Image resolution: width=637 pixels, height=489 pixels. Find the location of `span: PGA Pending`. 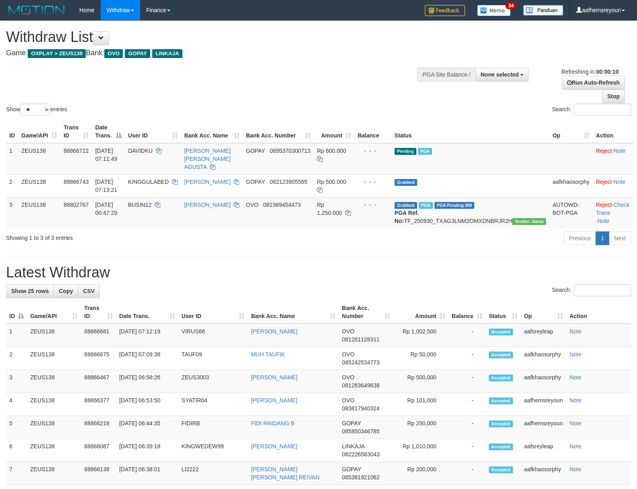

span: PGA Pending is located at coordinates (455, 205).